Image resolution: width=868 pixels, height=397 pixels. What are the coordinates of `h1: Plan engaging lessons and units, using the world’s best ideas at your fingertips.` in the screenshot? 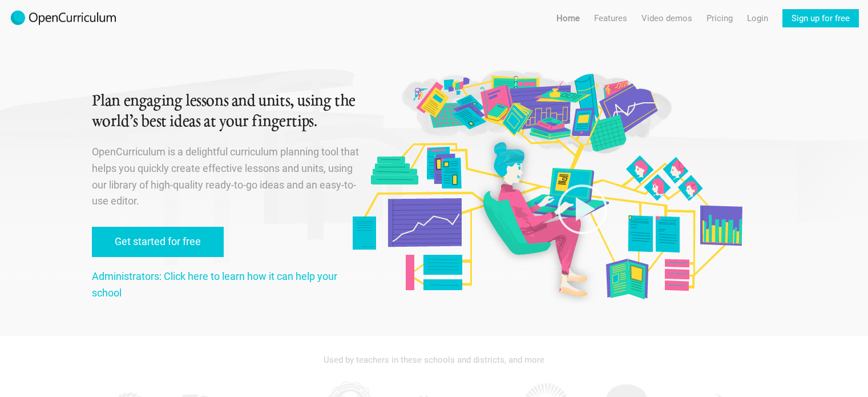 It's located at (226, 112).